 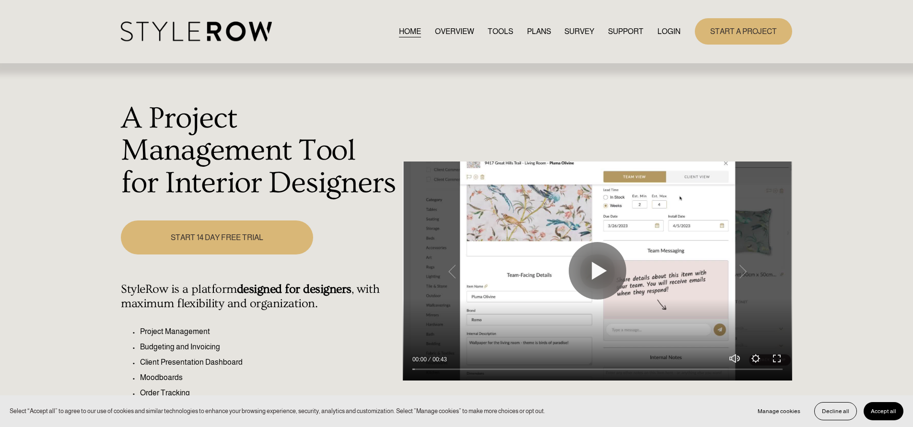 I want to click on a: TOOLS, so click(x=500, y=31).